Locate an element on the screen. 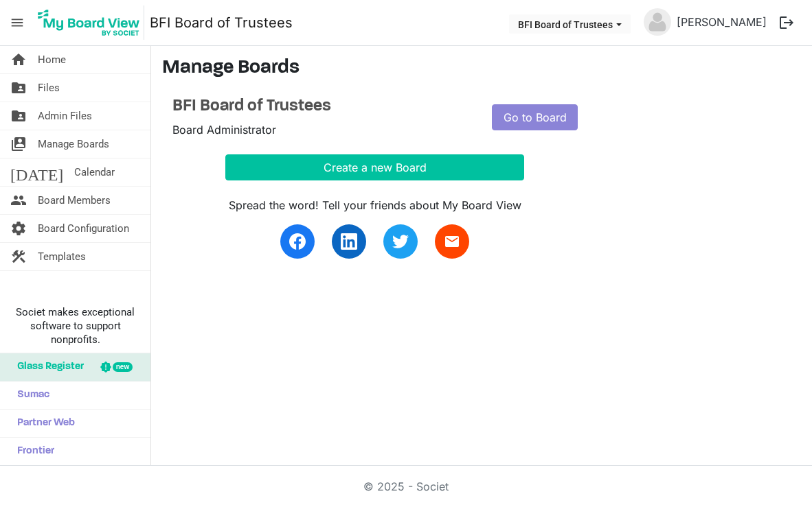 This screenshot has height=507, width=812. span: settings is located at coordinates (18, 229).